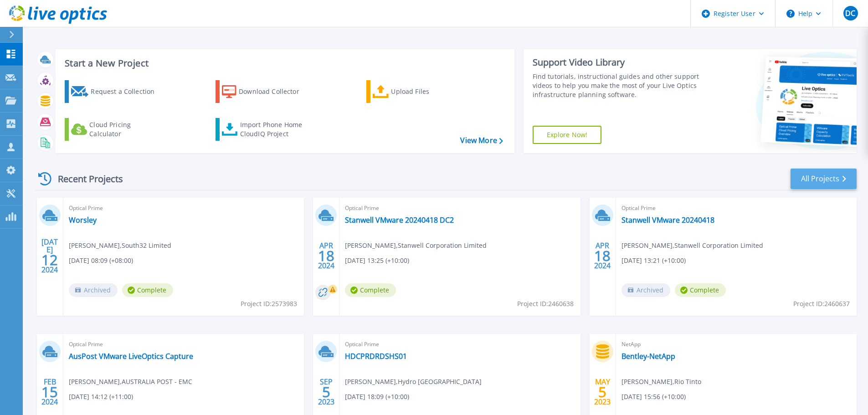  What do you see at coordinates (823, 178) in the screenshot?
I see `a: All Projects` at bounding box center [823, 178].